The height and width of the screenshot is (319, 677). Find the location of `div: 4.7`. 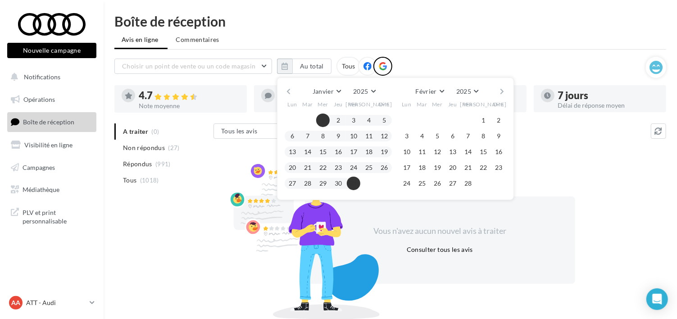

div: 4.7 is located at coordinates (189, 95).